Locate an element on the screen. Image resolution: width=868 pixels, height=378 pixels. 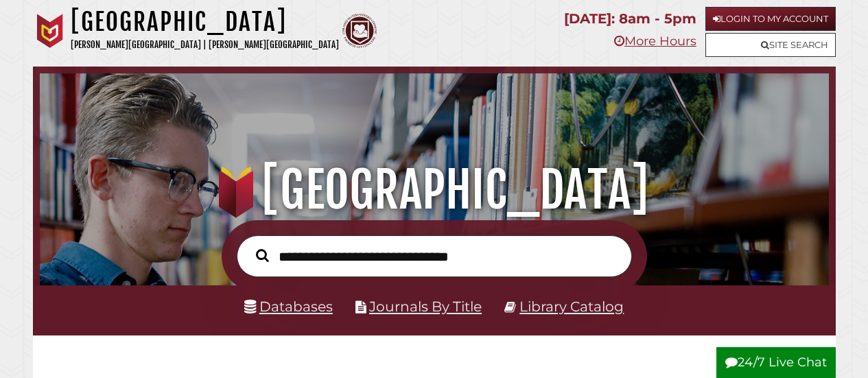
i: Search is located at coordinates (262, 255).